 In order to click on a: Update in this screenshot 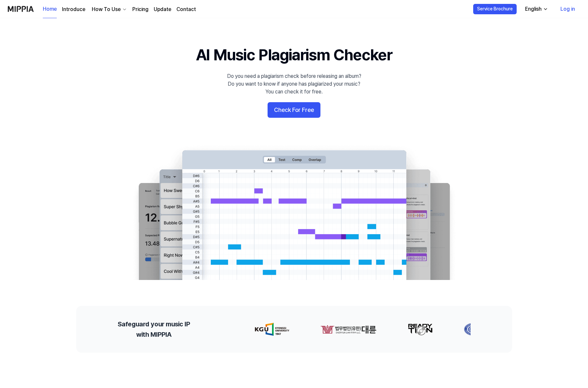, I will do `click(163, 10)`.